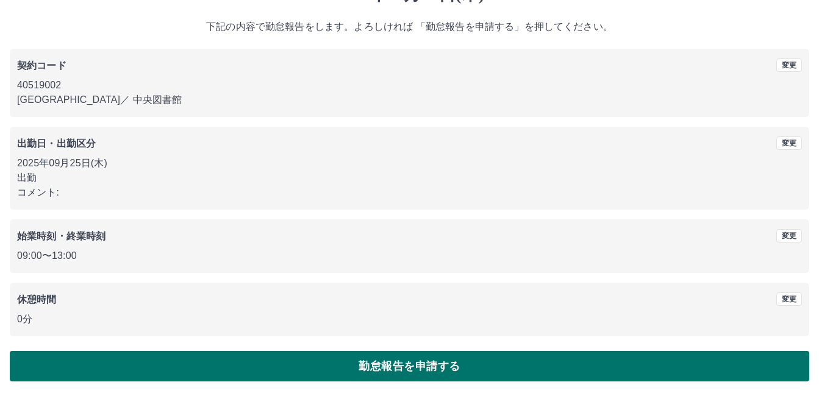  I want to click on b: 契約コード, so click(41, 65).